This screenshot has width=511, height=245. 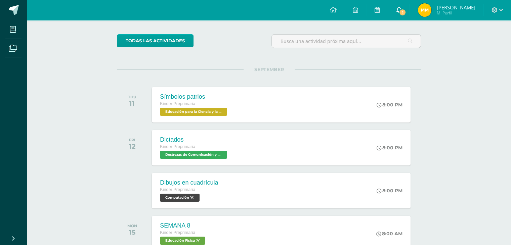 I want to click on span: Mi Perfil, so click(x=456, y=13).